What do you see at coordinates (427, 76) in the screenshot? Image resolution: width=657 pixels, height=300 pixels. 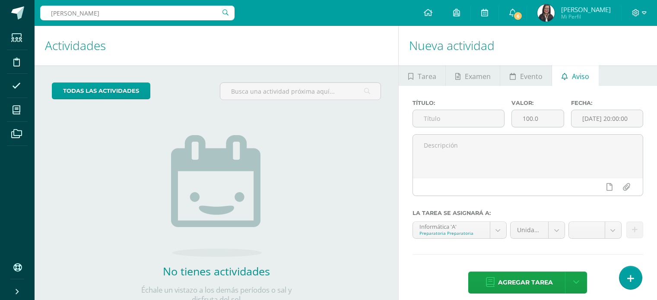 I see `span: Tarea` at bounding box center [427, 76].